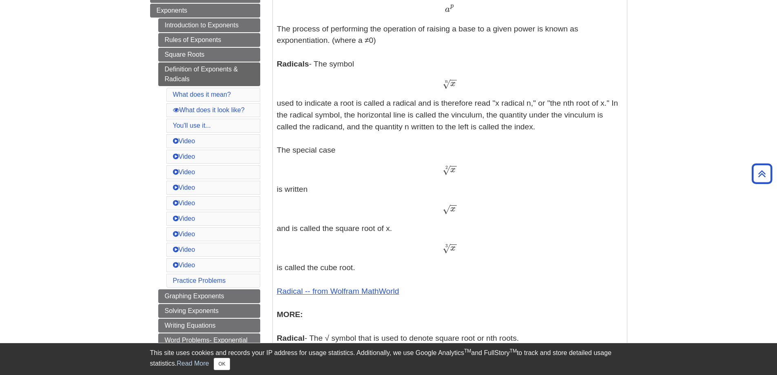  Describe the element at coordinates (202, 94) in the screenshot. I see `a: What does it mean?` at that location.